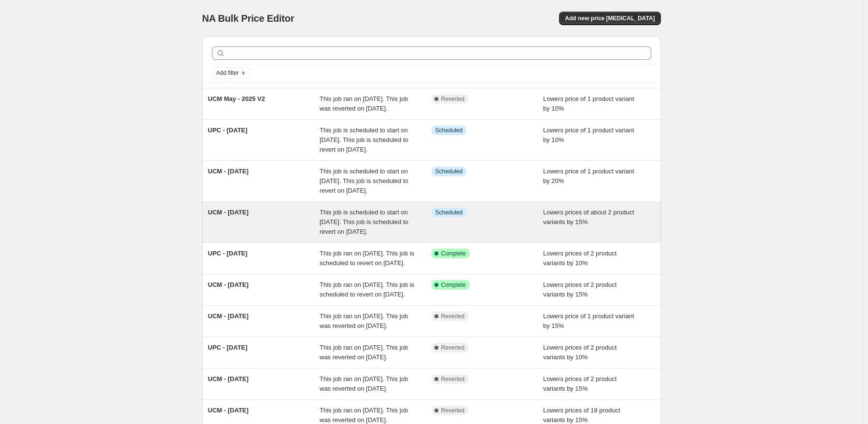 The height and width of the screenshot is (424, 868). I want to click on span: Lowers price of 1 product variant by 20%, so click(589, 176).